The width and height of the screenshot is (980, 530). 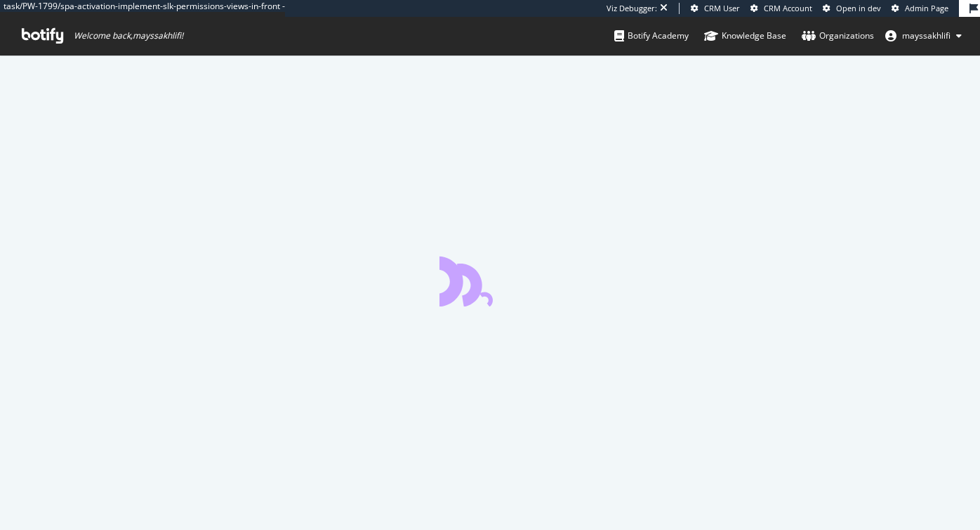 What do you see at coordinates (651, 35) in the screenshot?
I see `div: Botify Academy` at bounding box center [651, 35].